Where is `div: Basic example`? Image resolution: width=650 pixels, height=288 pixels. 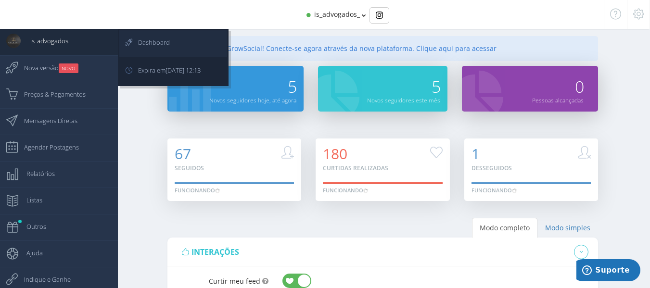
div: Basic example is located at coordinates (379, 15).